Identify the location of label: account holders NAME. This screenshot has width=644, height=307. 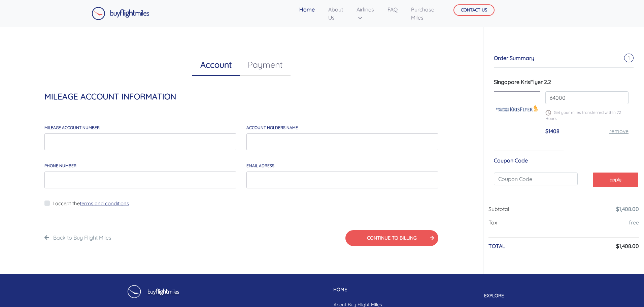
(272, 128).